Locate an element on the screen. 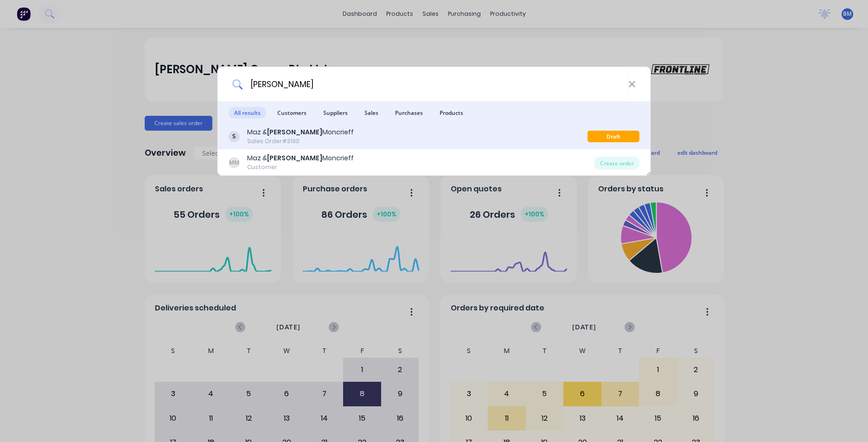 Image resolution: width=868 pixels, height=442 pixels. div: Draft is located at coordinates (614, 136).